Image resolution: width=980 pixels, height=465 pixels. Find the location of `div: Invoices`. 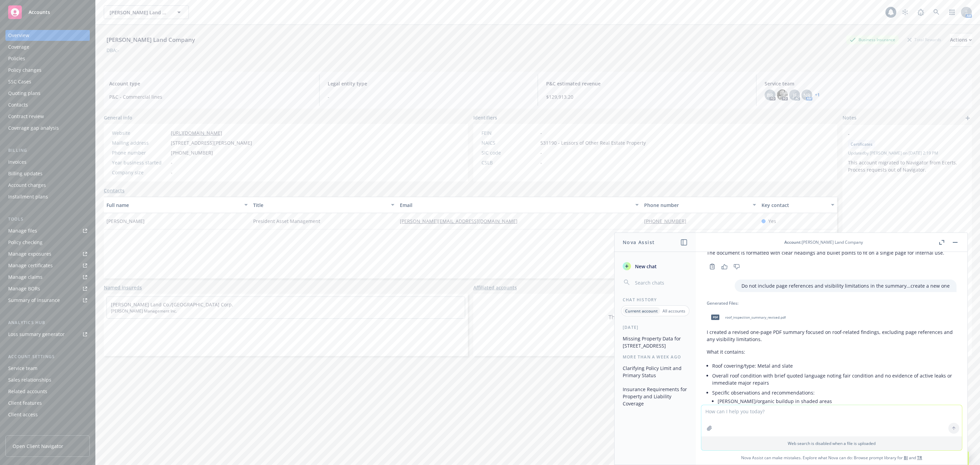

div: Invoices is located at coordinates (17, 162).